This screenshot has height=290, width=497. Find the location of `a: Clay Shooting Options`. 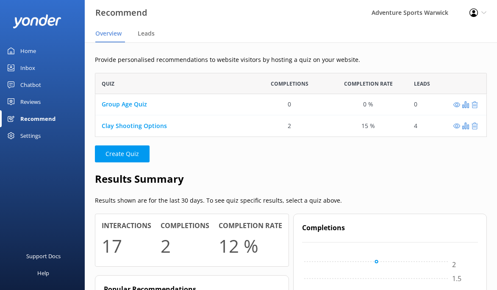

a: Clay Shooting Options is located at coordinates (134, 125).